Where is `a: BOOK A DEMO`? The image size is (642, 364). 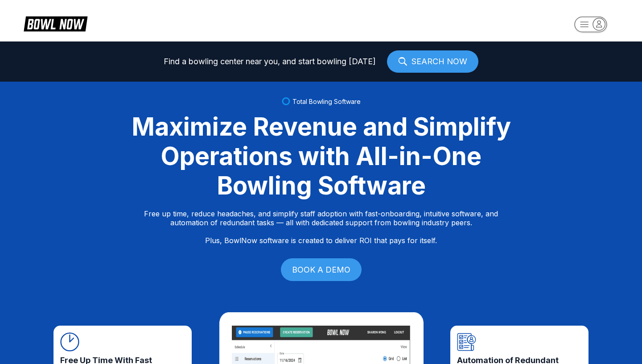 a: BOOK A DEMO is located at coordinates (321, 269).